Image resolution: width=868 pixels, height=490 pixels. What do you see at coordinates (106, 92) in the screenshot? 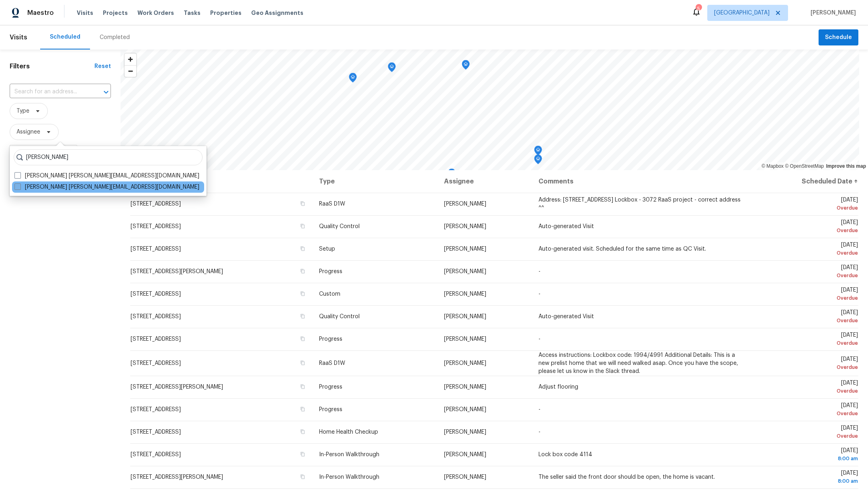
I see `button: Open` at bounding box center [106, 92].